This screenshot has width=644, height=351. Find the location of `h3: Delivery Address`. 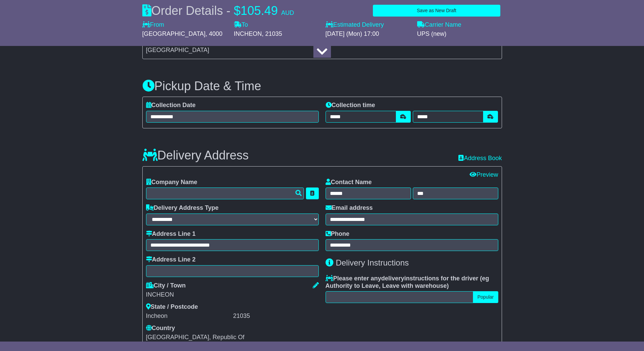

h3: Delivery Address is located at coordinates (195, 156).